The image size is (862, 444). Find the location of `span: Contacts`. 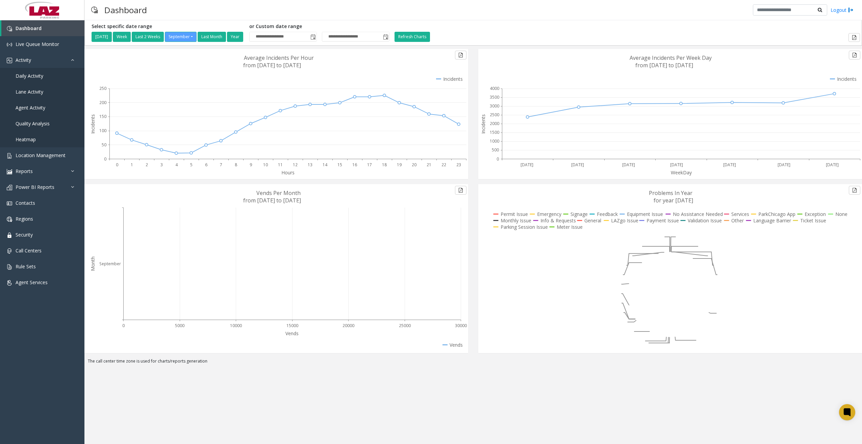

span: Contacts is located at coordinates (25, 203).